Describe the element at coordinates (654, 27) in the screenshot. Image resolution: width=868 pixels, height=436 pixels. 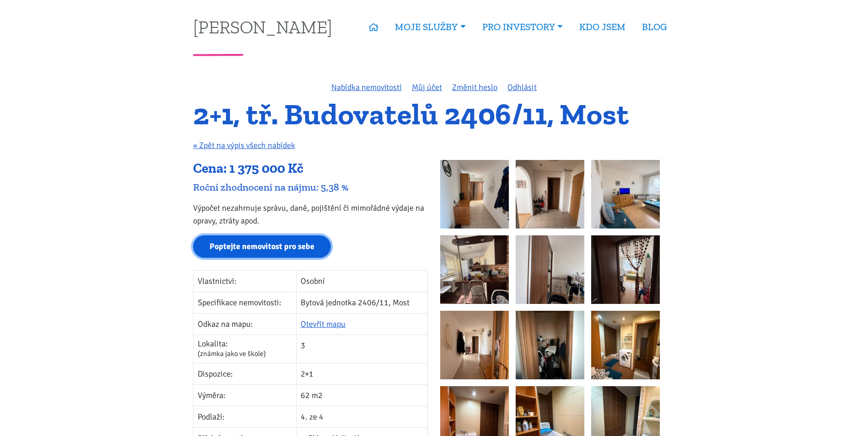
I see `a: BLOG` at that location.